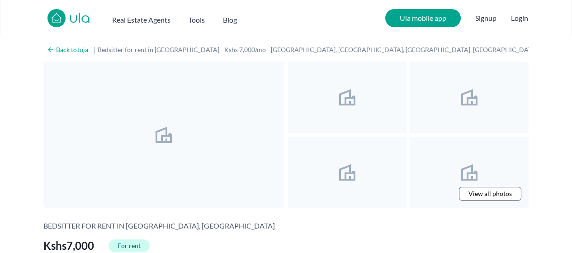 Image resolution: width=572 pixels, height=253 pixels. I want to click on span: View all photos, so click(490, 194).